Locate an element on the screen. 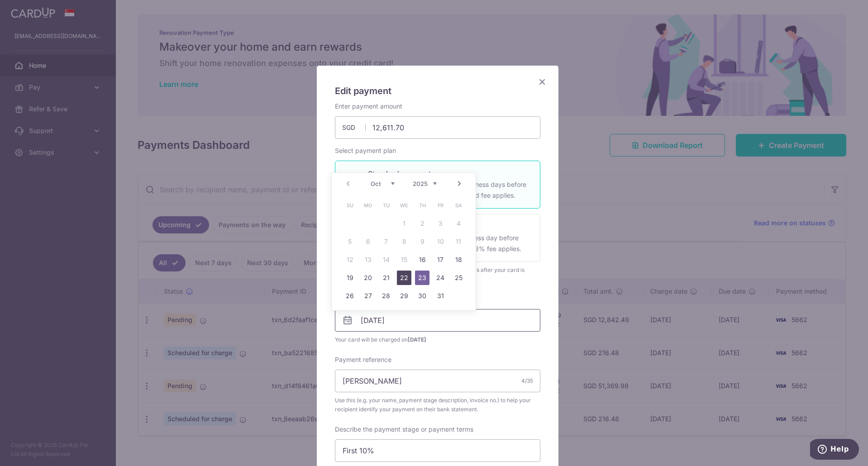 This screenshot has height=466, width=868. span: SGD is located at coordinates (354, 127).